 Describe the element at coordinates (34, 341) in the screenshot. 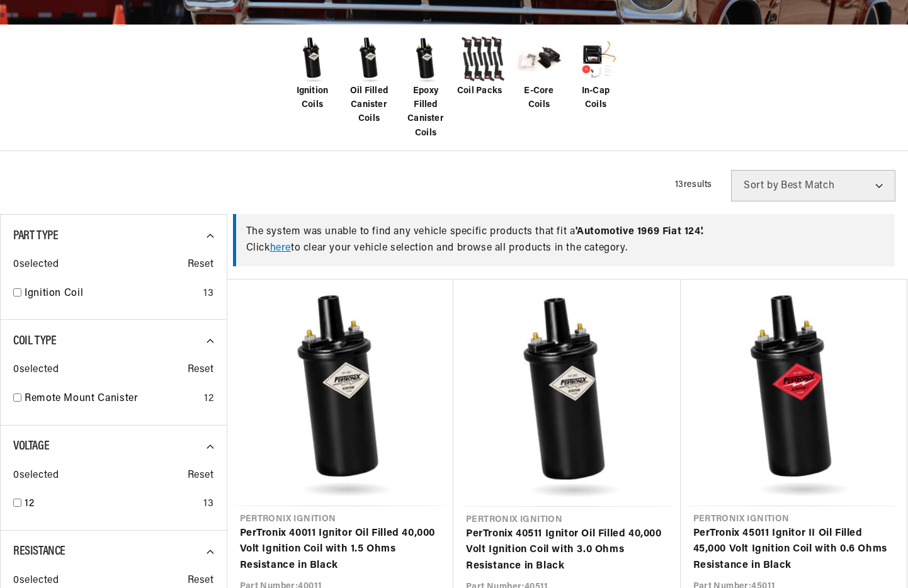

I see `span: Coil Type` at that location.